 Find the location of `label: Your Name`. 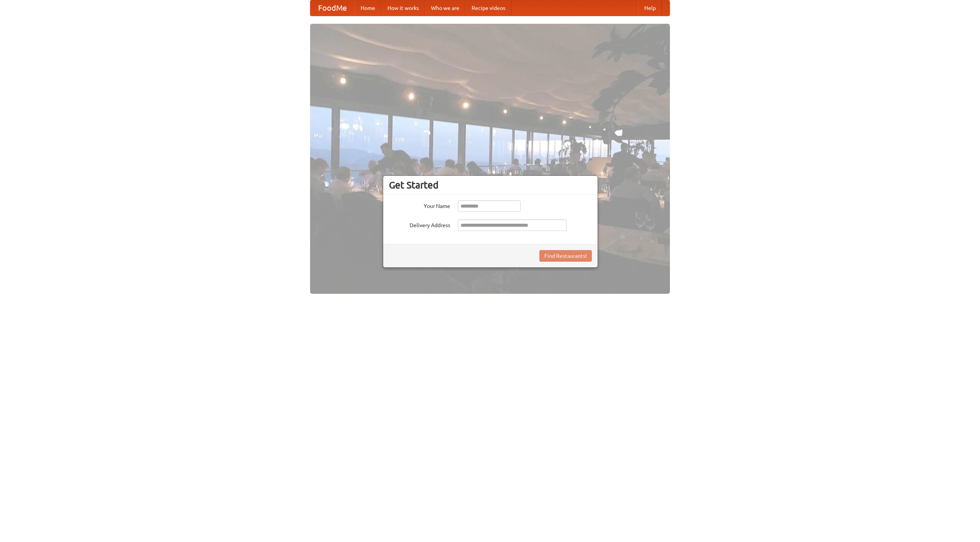

label: Your Name is located at coordinates (419, 205).